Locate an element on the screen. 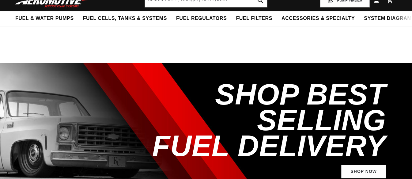 The height and width of the screenshot is (179, 412). span: Accessories & Specialty is located at coordinates (318, 18).